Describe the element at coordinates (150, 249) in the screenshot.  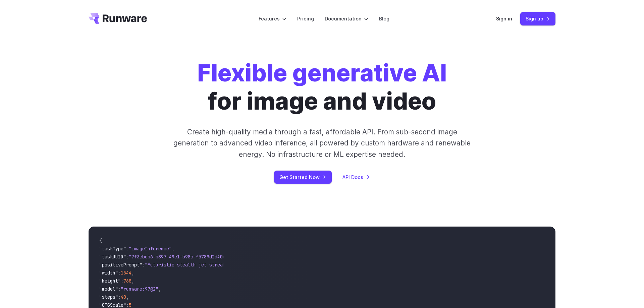
I see `span: "imageInference"` at that location.